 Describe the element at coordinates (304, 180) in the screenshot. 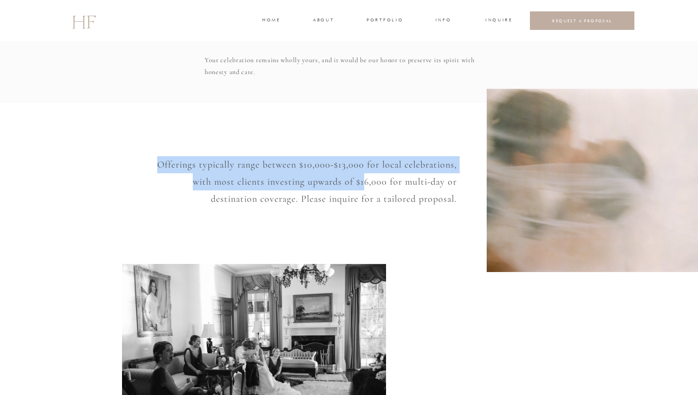

I see `p: Offerings typically range between $10,000-$13,000 for local celebrations, with most clients inves...` at that location.